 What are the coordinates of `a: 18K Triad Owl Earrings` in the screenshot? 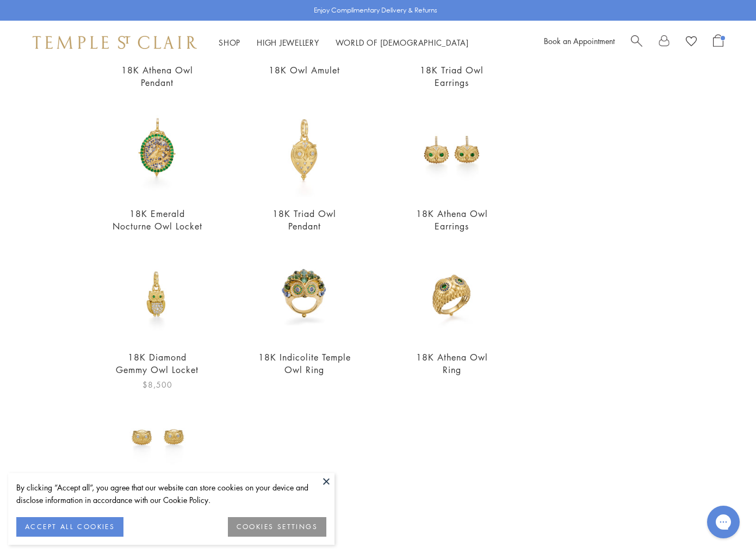 It's located at (452, 76).